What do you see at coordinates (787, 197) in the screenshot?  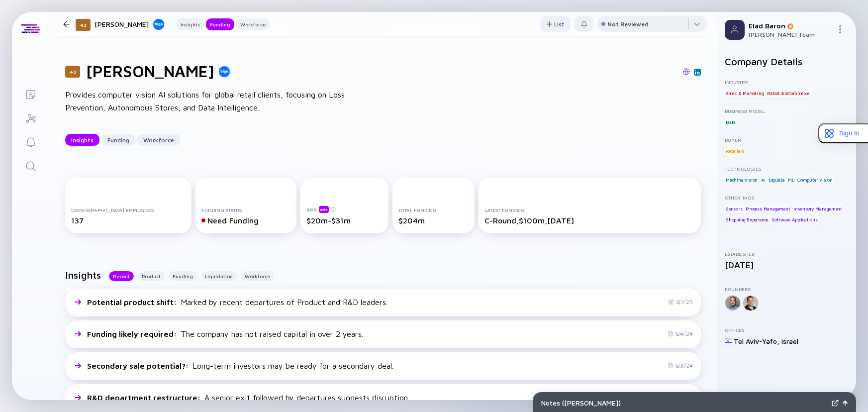 I see `div: Other Tags` at bounding box center [787, 197].